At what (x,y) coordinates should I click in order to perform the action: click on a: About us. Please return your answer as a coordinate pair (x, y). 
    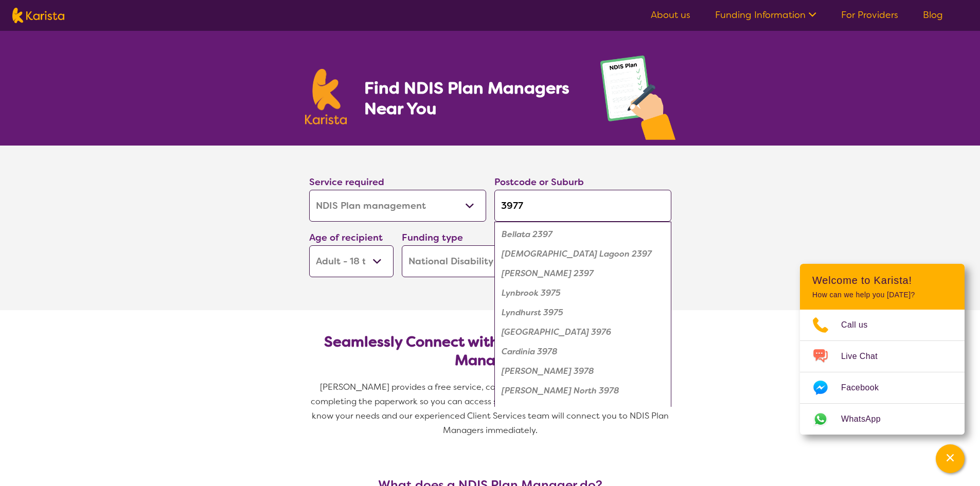
    Looking at the image, I should click on (670, 15).